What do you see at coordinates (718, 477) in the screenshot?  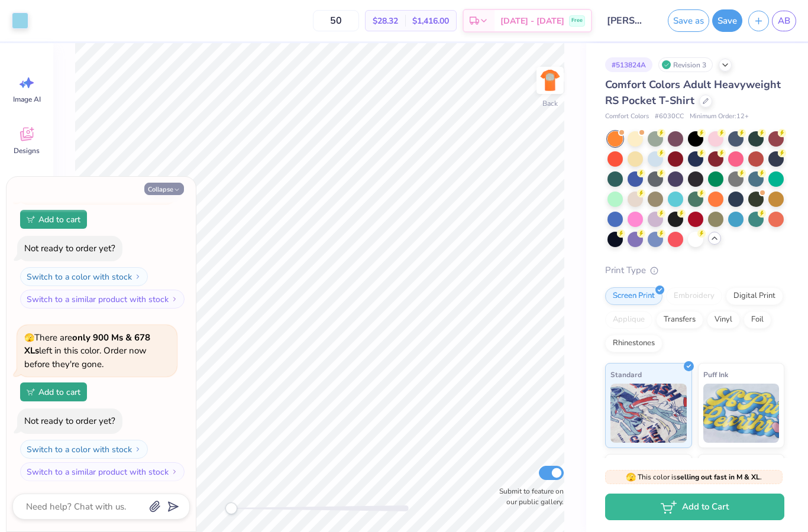 I see `strong: selling out fast in M & XL` at bounding box center [718, 477].